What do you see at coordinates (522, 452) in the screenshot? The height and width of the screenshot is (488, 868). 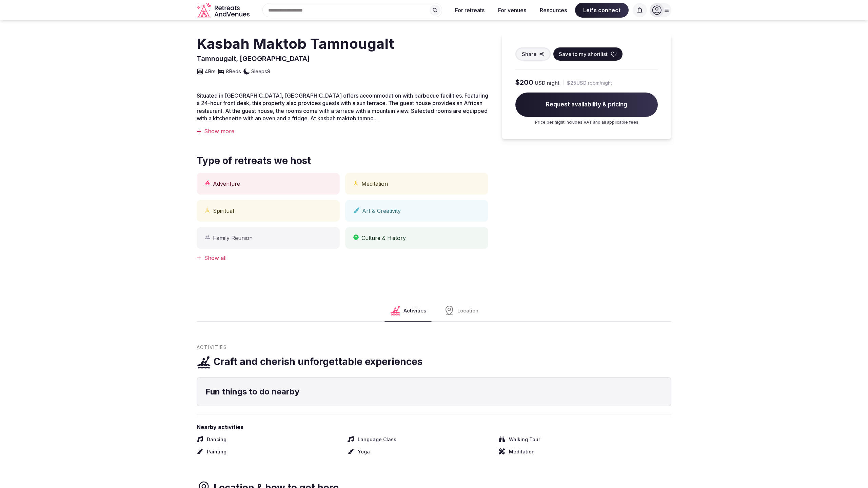 I see `span: Meditation` at bounding box center [522, 452].